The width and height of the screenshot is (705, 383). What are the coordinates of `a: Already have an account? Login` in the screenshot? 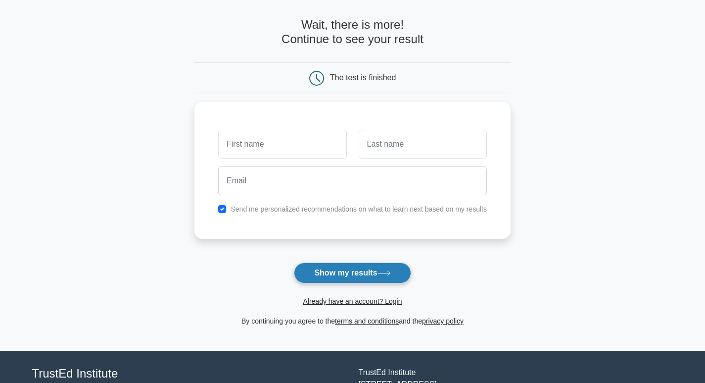 It's located at (353, 301).